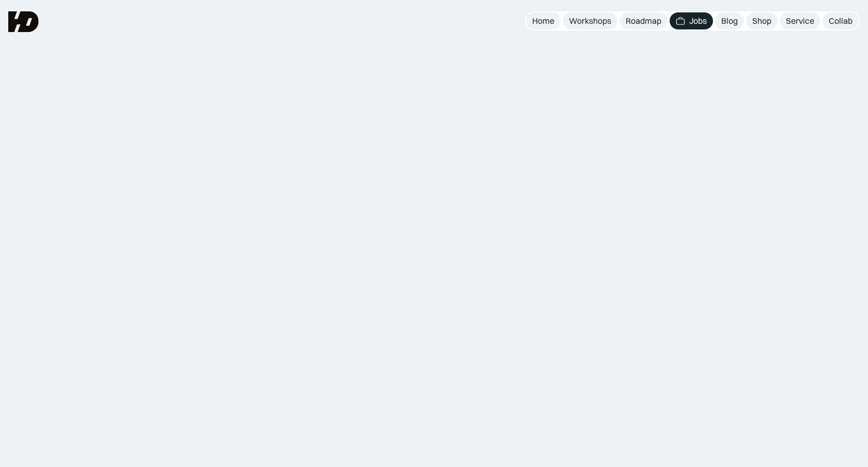  Describe the element at coordinates (543, 20) in the screenshot. I see `div: Home` at that location.